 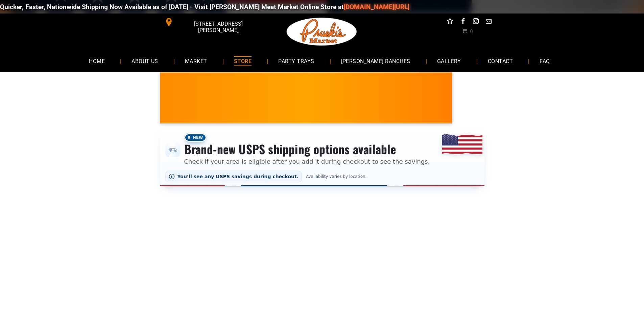 What do you see at coordinates (296, 61) in the screenshot?
I see `a: PARTY TRAYS` at bounding box center [296, 61].